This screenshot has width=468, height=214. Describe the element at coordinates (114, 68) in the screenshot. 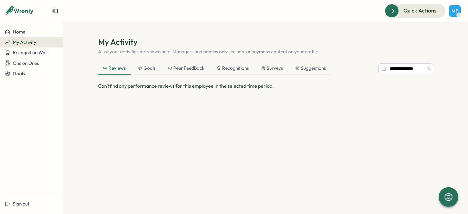

I see `div: Reviews` at that location.